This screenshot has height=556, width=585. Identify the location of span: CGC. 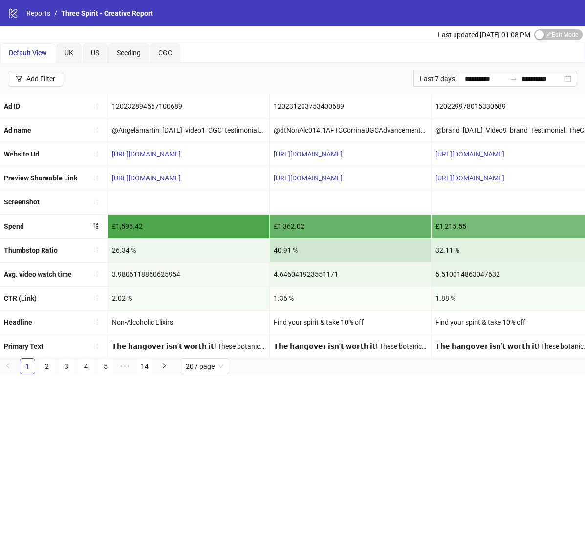
(165, 53).